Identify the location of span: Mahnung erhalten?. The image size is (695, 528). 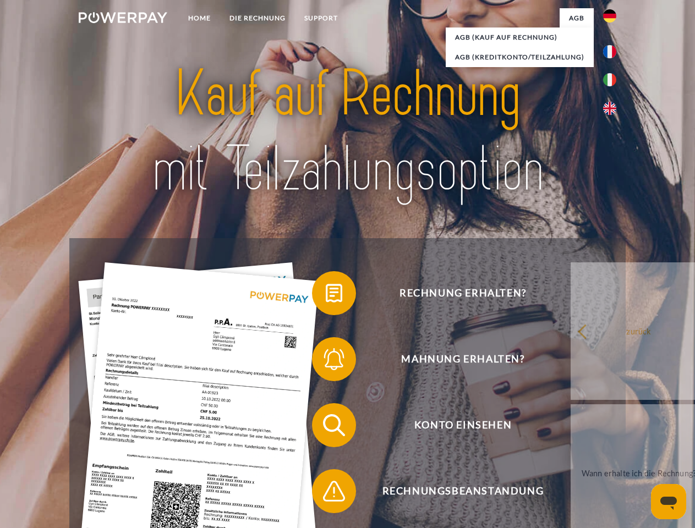
(463, 359).